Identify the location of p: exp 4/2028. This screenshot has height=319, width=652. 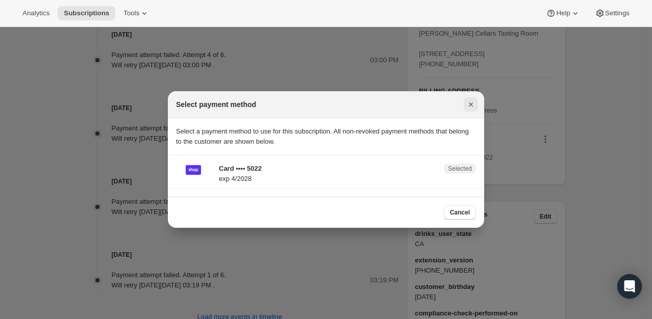
(328, 179).